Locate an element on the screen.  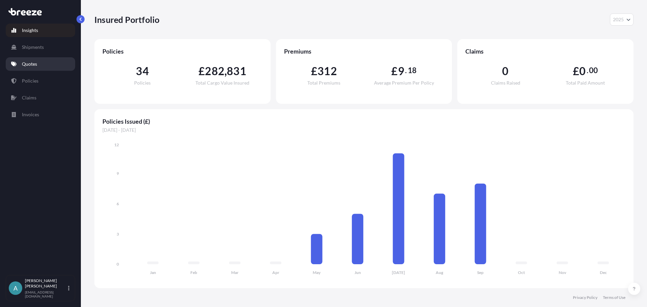
tspan: Aug is located at coordinates (440, 272).